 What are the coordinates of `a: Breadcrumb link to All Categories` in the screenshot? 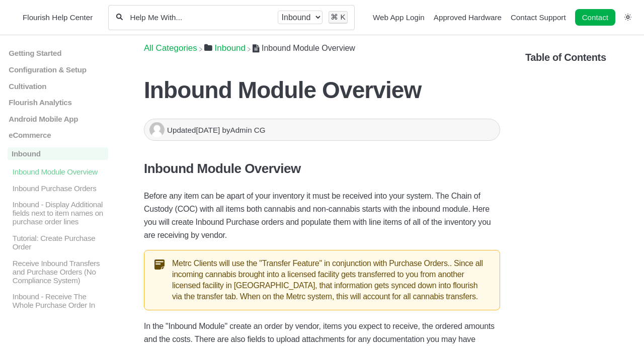 It's located at (170, 48).